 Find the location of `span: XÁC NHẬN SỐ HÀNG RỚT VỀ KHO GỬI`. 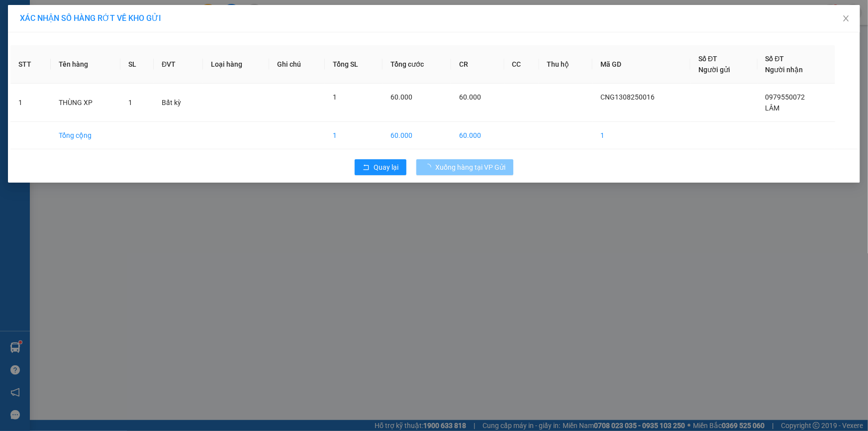

span: XÁC NHẬN SỐ HÀNG RỚT VỀ KHO GỬI is located at coordinates (90, 18).